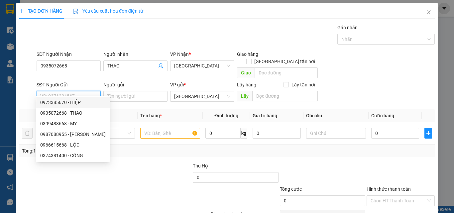 The width and height of the screenshot is (454, 213). Describe the element at coordinates (135, 54) in the screenshot. I see `div: Người nhận` at that location.